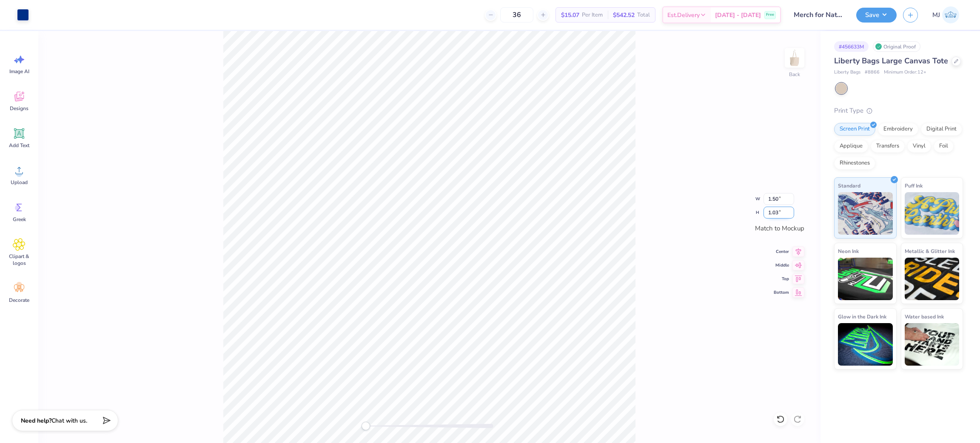  I want to click on div: Applique, so click(851, 146).